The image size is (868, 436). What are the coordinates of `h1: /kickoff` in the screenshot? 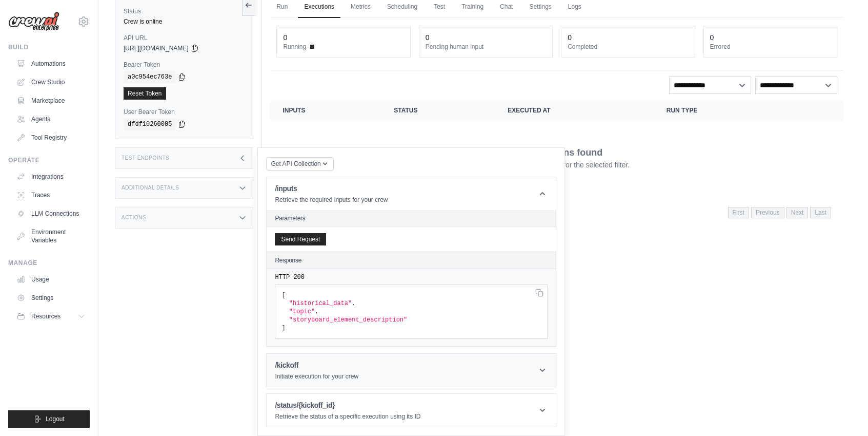 It's located at (317, 365).